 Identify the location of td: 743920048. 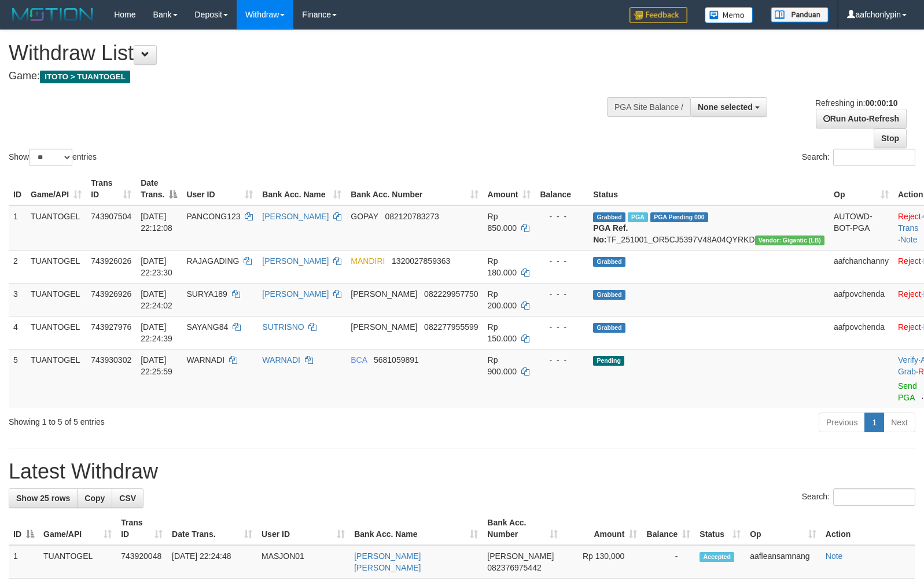
(142, 562).